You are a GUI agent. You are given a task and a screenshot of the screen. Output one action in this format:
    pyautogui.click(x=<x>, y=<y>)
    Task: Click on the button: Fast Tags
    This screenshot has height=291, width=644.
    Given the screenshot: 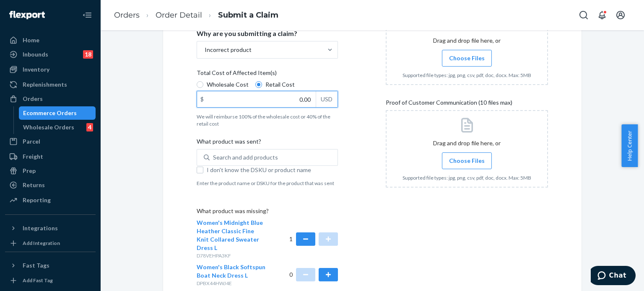 What is the action you would take?
    pyautogui.click(x=50, y=266)
    